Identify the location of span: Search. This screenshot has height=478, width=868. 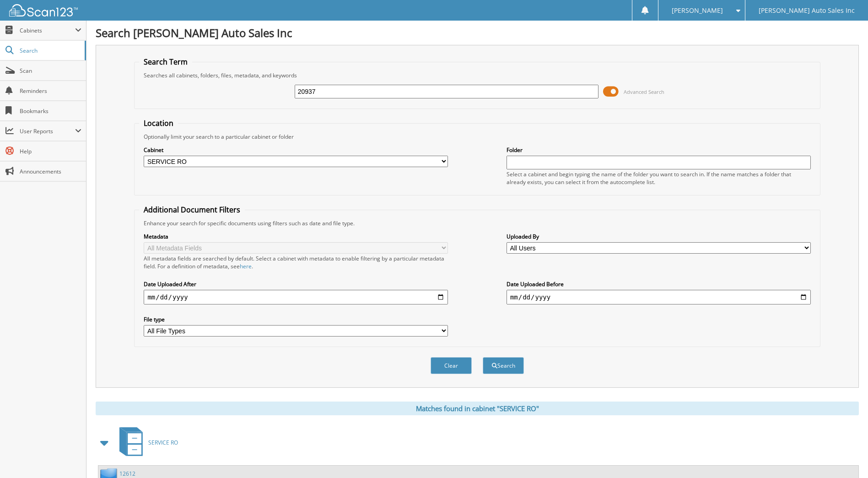
(50, 50).